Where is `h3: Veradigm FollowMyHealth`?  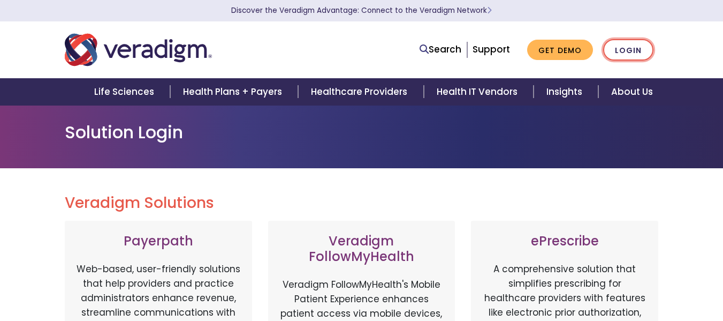 h3: Veradigm FollowMyHealth is located at coordinates (362, 249).